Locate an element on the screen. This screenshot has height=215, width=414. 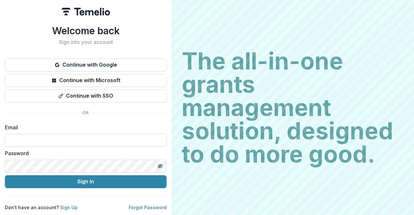
a: Sign Up is located at coordinates (69, 207).